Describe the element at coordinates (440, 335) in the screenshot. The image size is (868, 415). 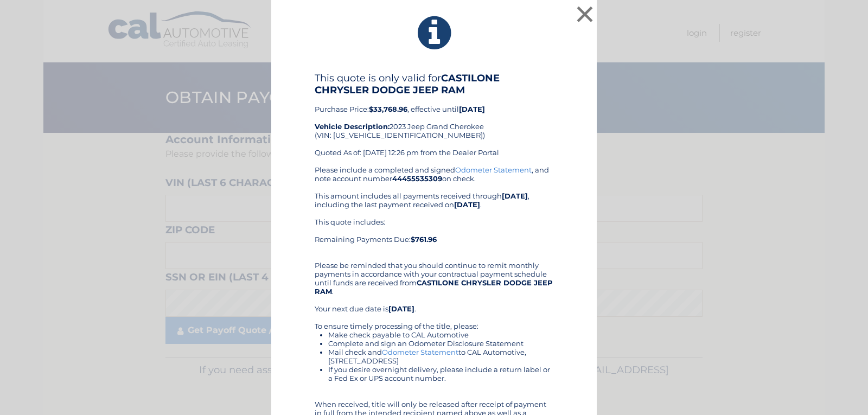
I see `li: Make check payable to CAL Automotive` at that location.